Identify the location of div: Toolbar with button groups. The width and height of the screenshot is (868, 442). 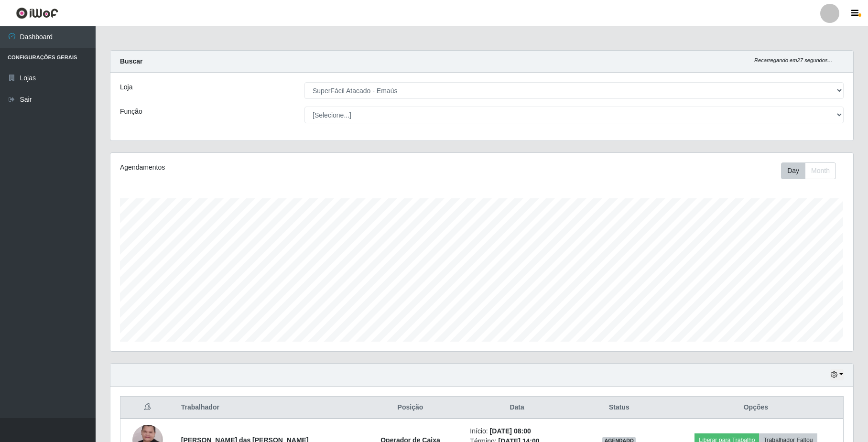
(812, 171).